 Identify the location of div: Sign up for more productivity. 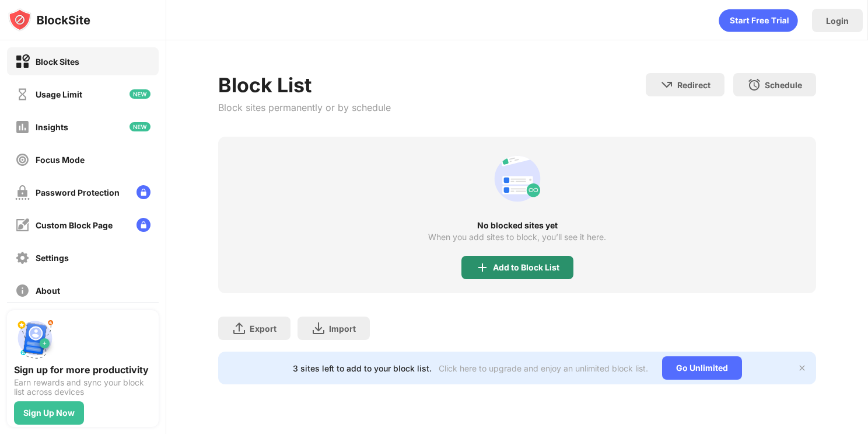
(83, 369).